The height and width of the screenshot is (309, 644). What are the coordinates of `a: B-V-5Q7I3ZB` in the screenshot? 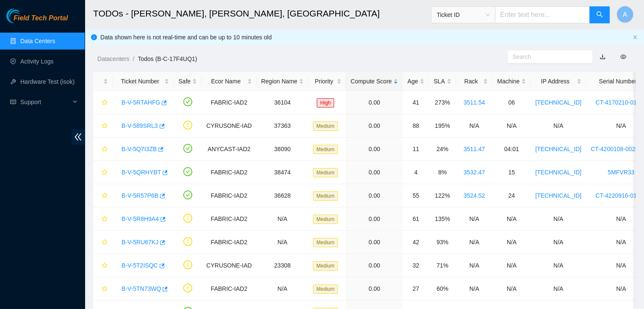 It's located at (139, 149).